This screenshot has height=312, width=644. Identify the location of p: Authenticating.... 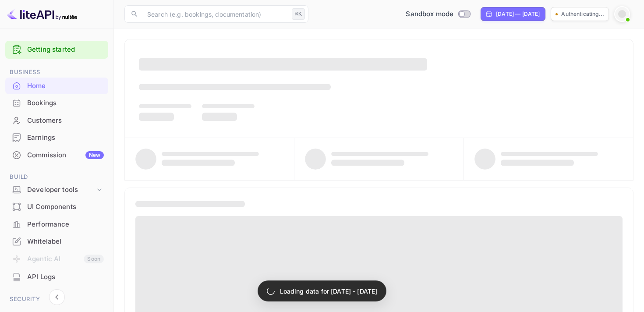
(582, 14).